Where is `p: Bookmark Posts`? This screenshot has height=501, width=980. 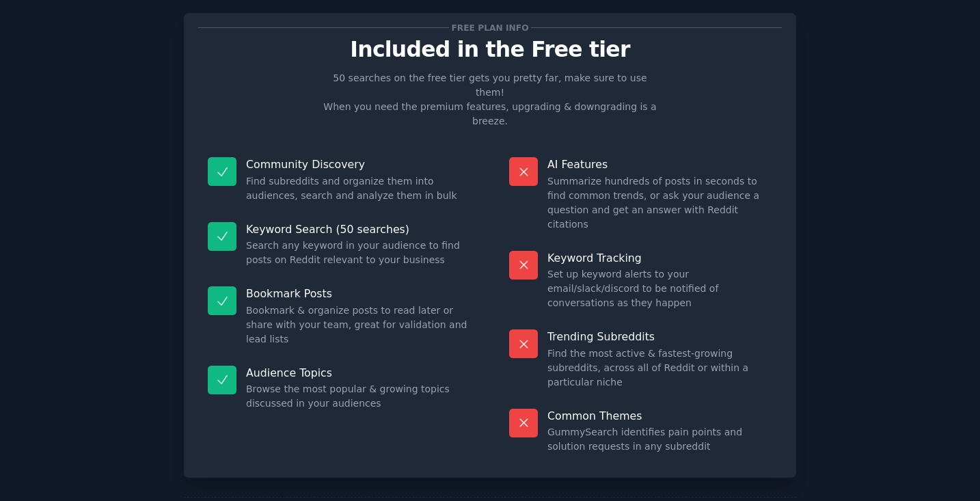
p: Bookmark Posts is located at coordinates (358, 293).